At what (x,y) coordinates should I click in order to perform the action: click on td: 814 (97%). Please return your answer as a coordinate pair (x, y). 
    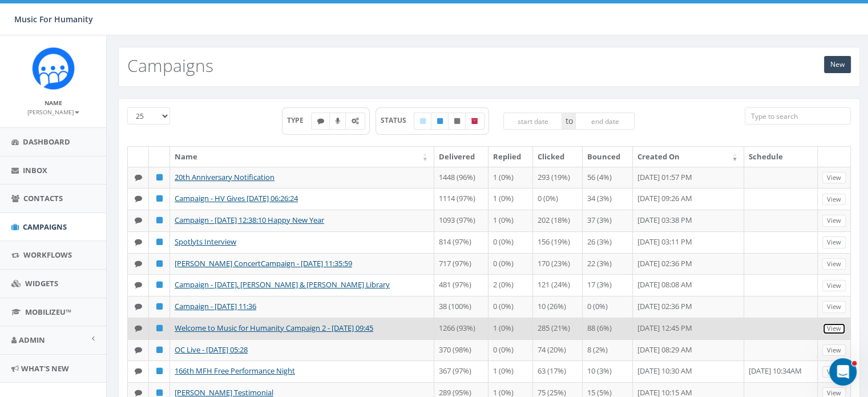
    Looking at the image, I should click on (461, 242).